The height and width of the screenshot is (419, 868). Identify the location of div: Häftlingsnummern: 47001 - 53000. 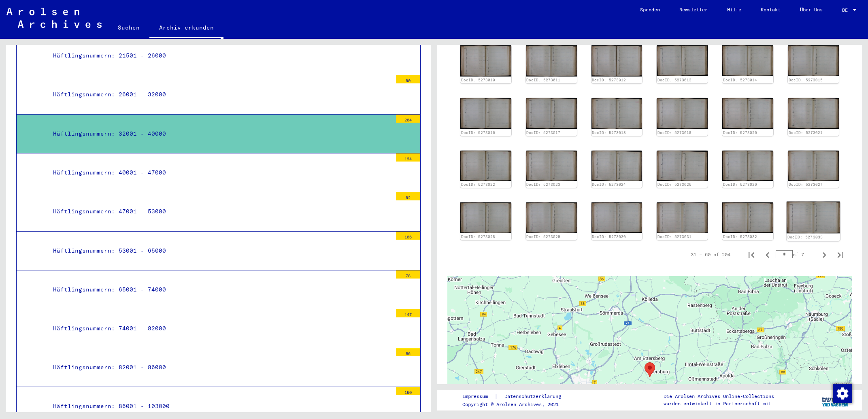
(219, 212).